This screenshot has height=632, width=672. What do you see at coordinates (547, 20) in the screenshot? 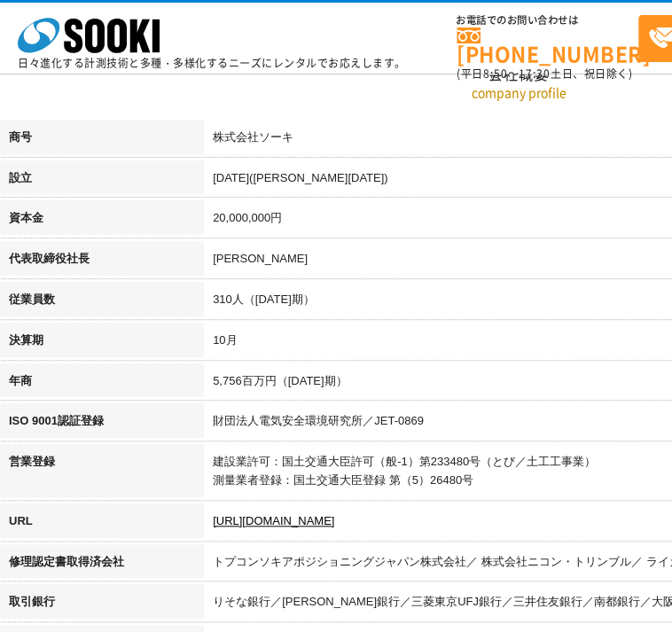
I see `span: お電話でのお問い合わせは` at bounding box center [547, 20].